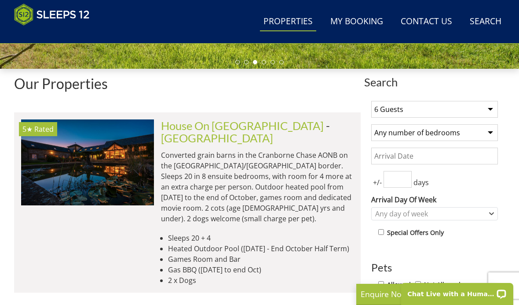  Describe the element at coordinates (261, 280) in the screenshot. I see `li: 2 x Dogs` at that location.